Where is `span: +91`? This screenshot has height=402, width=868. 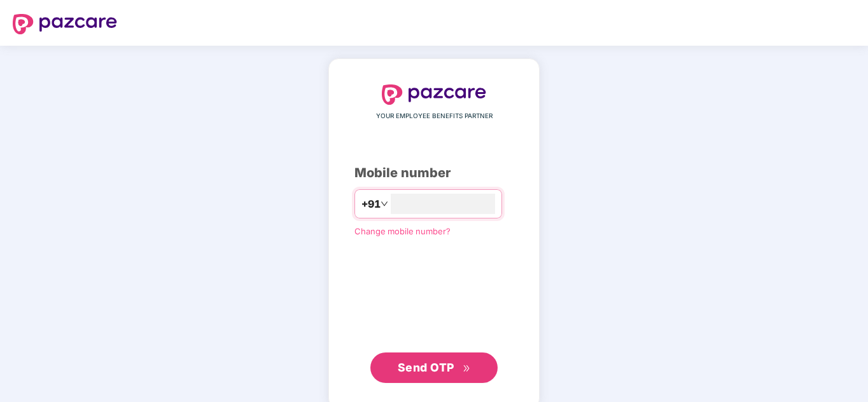
span: +91 is located at coordinates (371, 204).